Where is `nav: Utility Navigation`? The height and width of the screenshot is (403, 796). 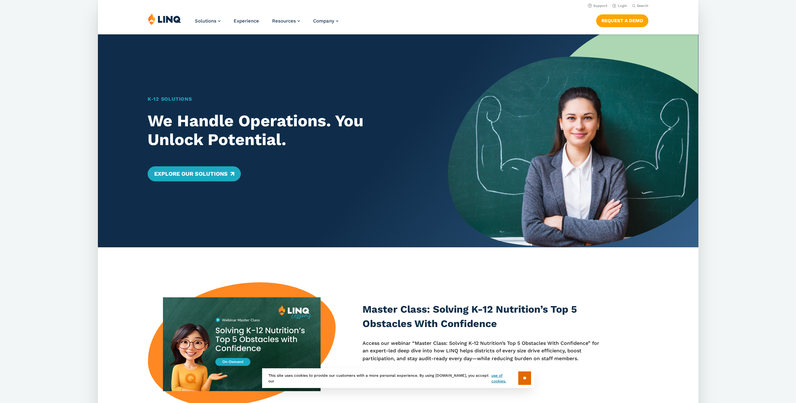 nav: Utility Navigation is located at coordinates (398, 5).